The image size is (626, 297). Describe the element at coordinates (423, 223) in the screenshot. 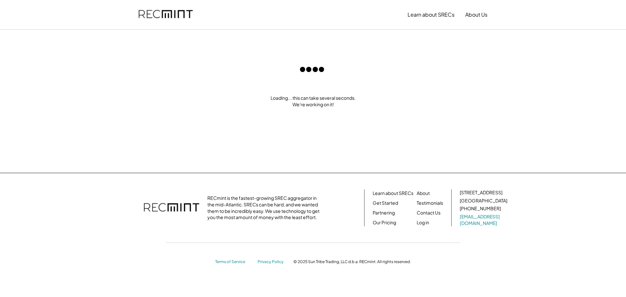

I see `a: Log in` at that location.